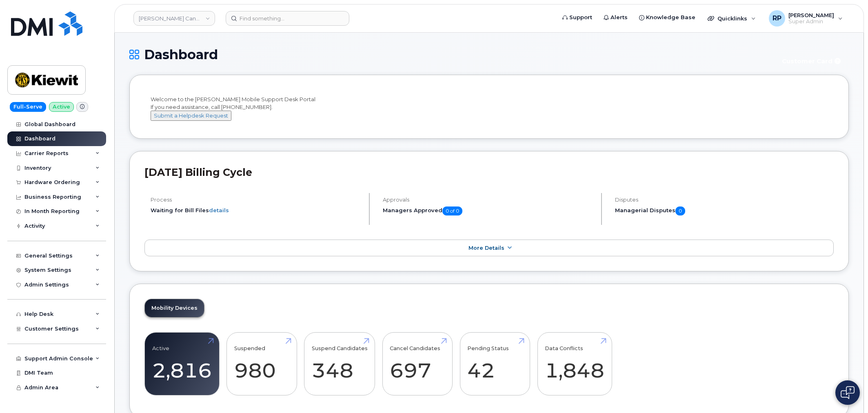 The height and width of the screenshot is (413, 868). What do you see at coordinates (219, 210) in the screenshot?
I see `a: details` at bounding box center [219, 210].